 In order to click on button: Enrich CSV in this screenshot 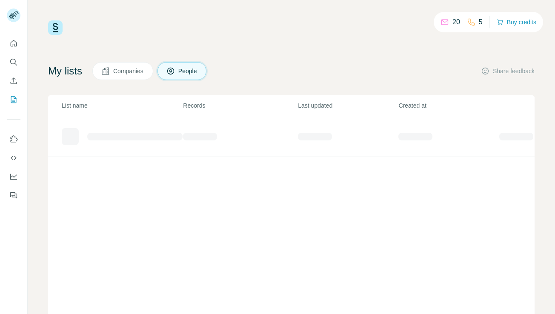, I will do `click(14, 81)`.